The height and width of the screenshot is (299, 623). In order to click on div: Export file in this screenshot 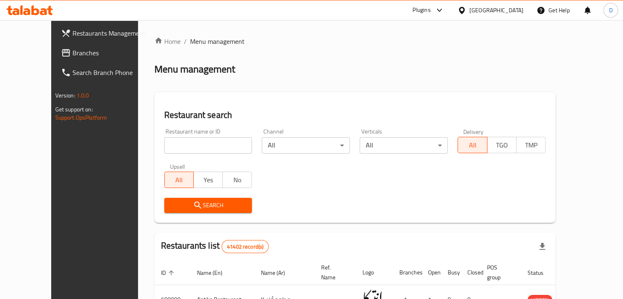, I will do `click(542, 247)`.